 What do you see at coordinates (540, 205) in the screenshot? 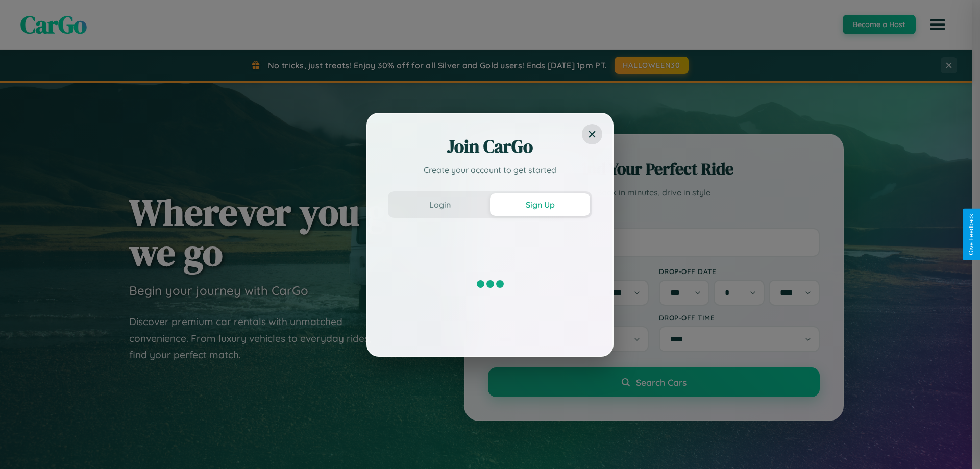
I see `button: Sign Up` at bounding box center [540, 205].